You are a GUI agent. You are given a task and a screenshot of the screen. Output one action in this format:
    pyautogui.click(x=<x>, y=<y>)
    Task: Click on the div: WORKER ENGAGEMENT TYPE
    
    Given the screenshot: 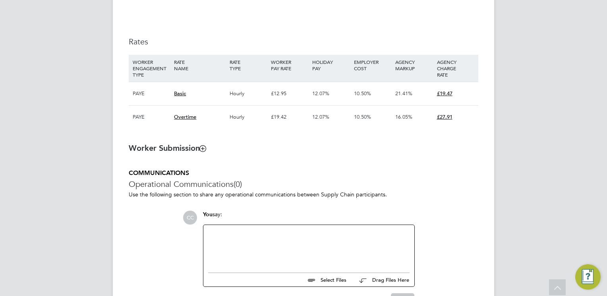 What is the action you would take?
    pyautogui.click(x=151, y=68)
    